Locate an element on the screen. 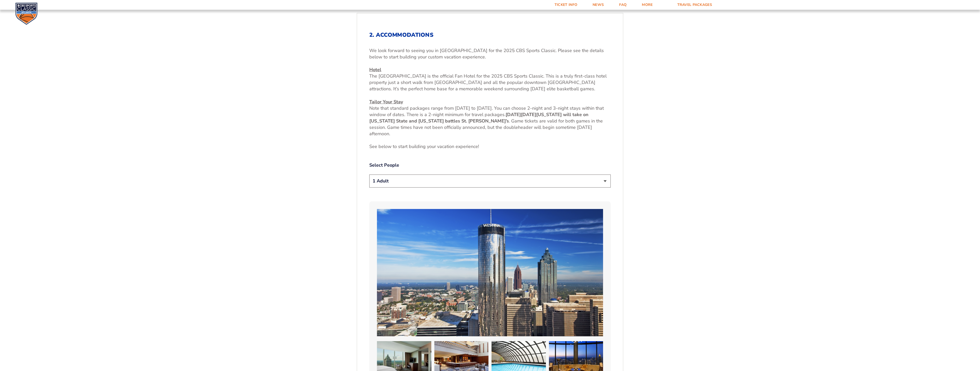 The height and width of the screenshot is (371, 980). h2: 2. Accommodations is located at coordinates (490, 35).